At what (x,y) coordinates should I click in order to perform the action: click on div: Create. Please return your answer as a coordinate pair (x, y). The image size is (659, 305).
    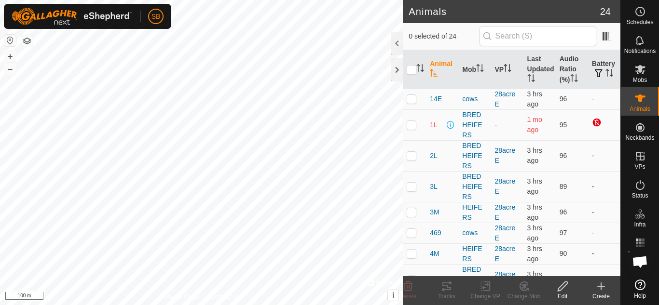
    Looking at the image, I should click on (601, 297).